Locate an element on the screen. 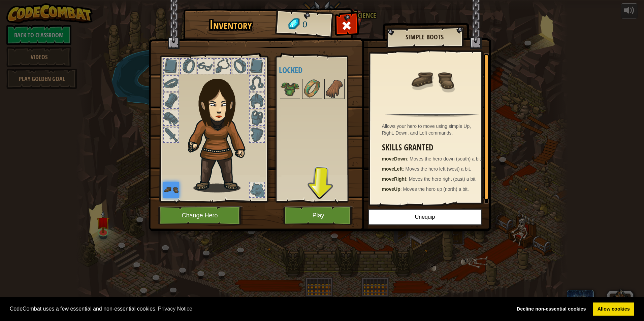 The width and height of the screenshot is (644, 321). span: Moves the hero up (north) a bit. is located at coordinates (436, 189).